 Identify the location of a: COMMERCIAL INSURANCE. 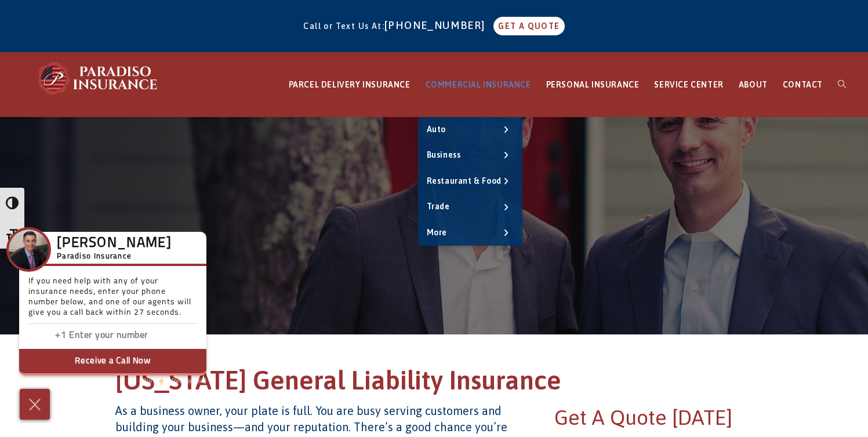
(478, 85).